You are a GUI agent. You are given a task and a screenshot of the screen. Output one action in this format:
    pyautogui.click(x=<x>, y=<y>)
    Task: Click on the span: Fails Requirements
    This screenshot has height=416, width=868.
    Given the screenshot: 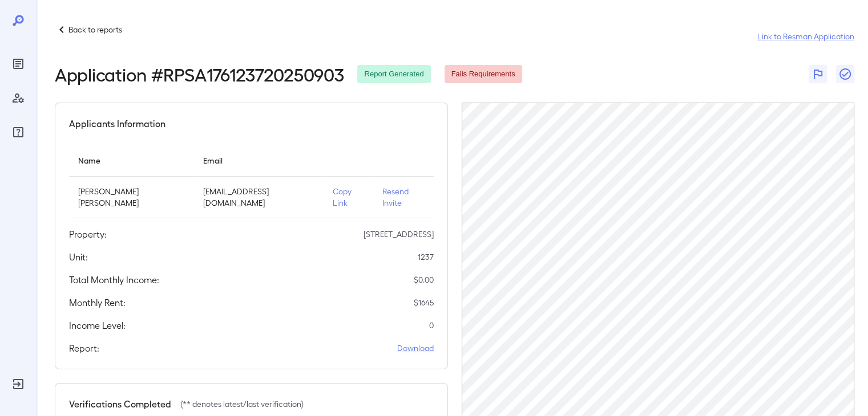 What is the action you would take?
    pyautogui.click(x=483, y=74)
    